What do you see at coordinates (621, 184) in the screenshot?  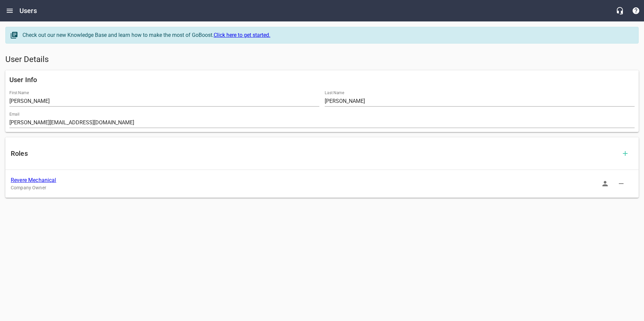 I see `button: Delete Role` at bounding box center [621, 184].